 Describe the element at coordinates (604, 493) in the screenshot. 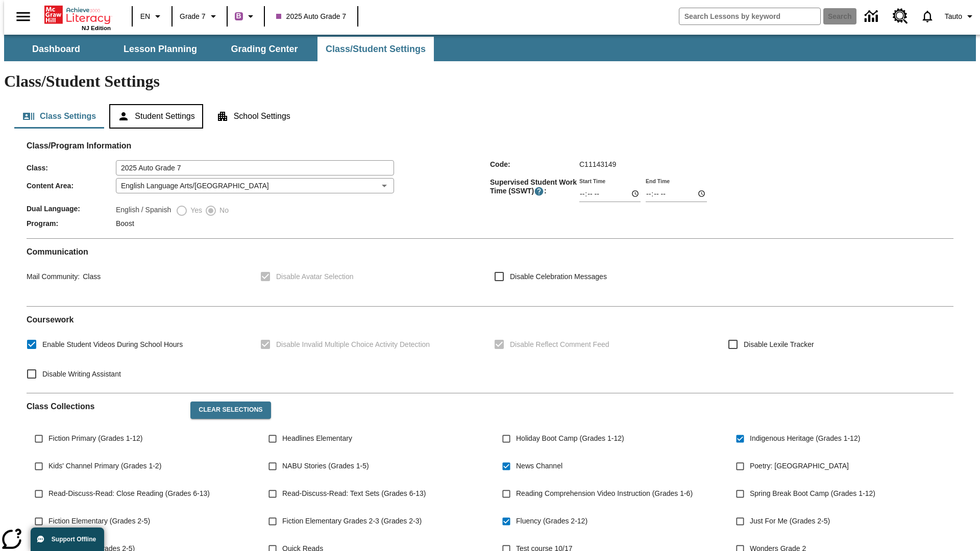

I see `span: Reading Comprehension Video Instruction (Grades 1-6)` at that location.